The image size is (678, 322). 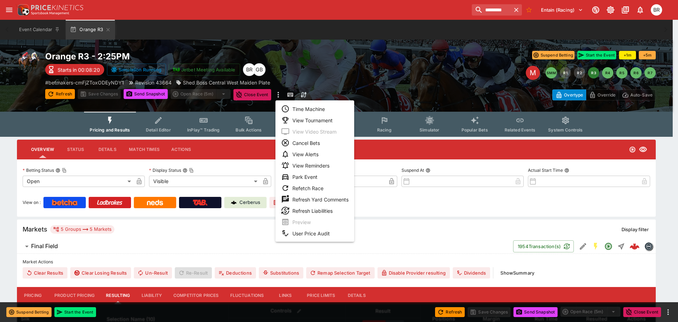 I want to click on li: Cancel Bets, so click(x=315, y=143).